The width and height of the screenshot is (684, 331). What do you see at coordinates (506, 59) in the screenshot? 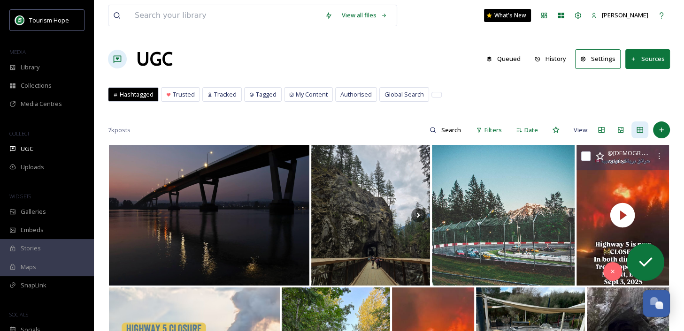
I see `a: Queued` at bounding box center [506, 59].